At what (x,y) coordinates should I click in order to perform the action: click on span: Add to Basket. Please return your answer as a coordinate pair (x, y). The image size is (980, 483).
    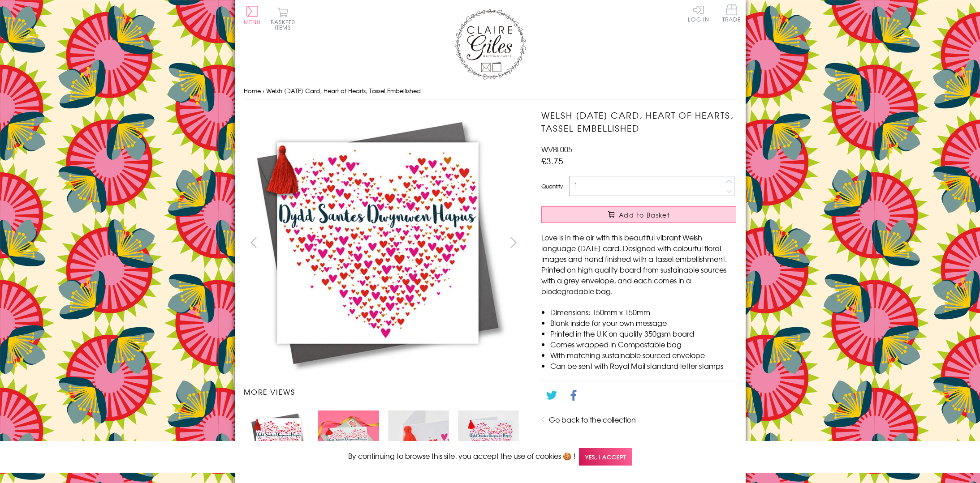
    Looking at the image, I should click on (644, 215).